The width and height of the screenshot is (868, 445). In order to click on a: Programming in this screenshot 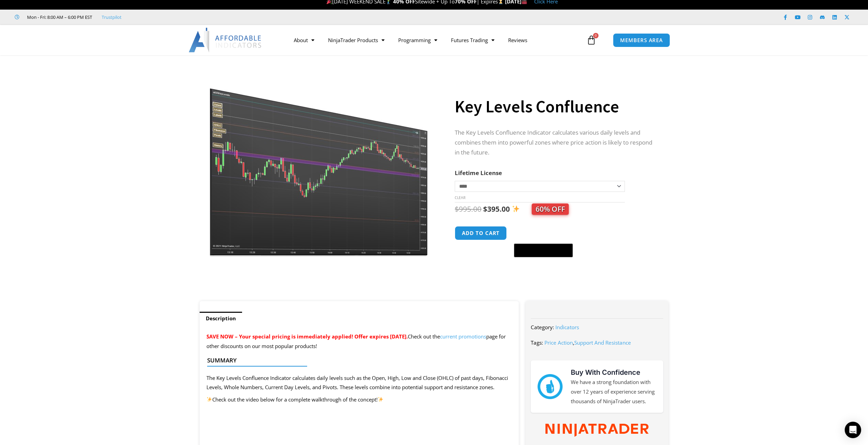, I will do `click(418, 40)`.